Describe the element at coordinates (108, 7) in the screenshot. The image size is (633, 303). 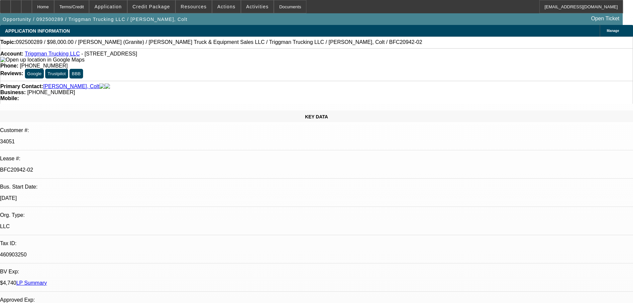
I see `span: Application` at that location.